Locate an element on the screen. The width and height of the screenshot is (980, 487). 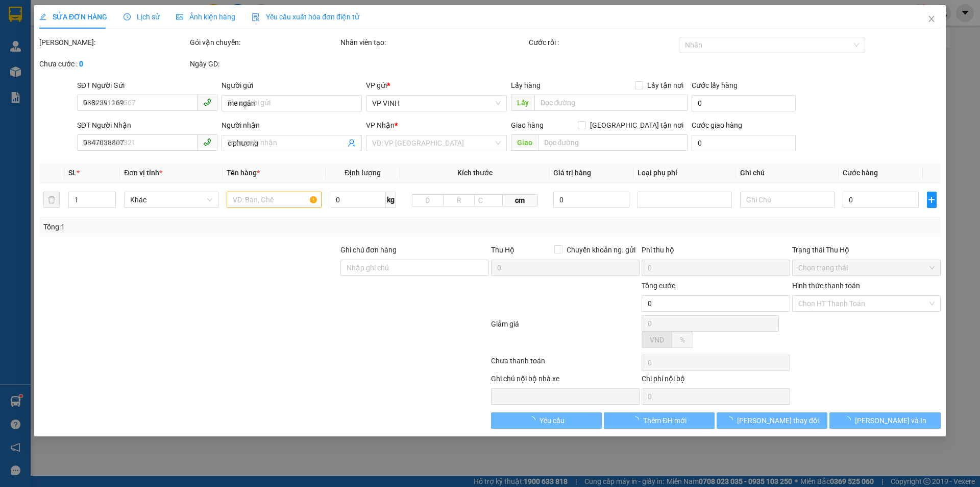
div: Gói vận chuyển: is located at coordinates (264, 43).